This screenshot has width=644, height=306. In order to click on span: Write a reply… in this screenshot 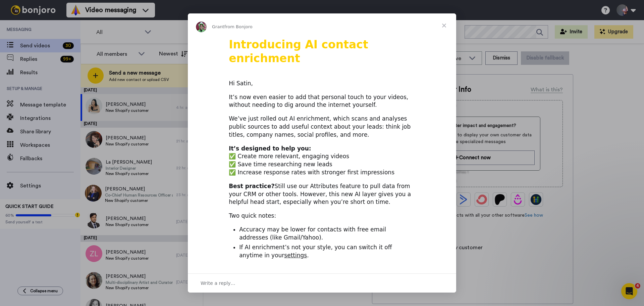, I will do `click(218, 283)`.